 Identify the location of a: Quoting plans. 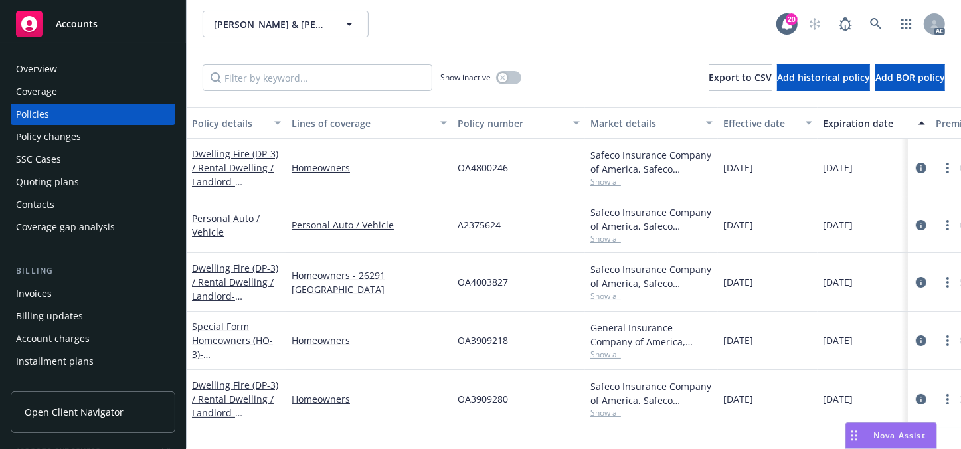
(93, 182).